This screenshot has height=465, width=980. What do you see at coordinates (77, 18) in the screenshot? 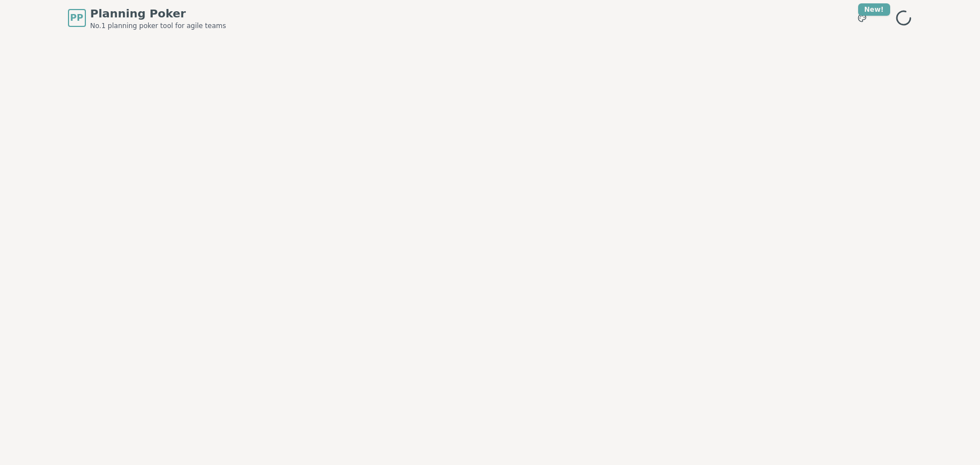
I see `span: PP` at bounding box center [77, 18].